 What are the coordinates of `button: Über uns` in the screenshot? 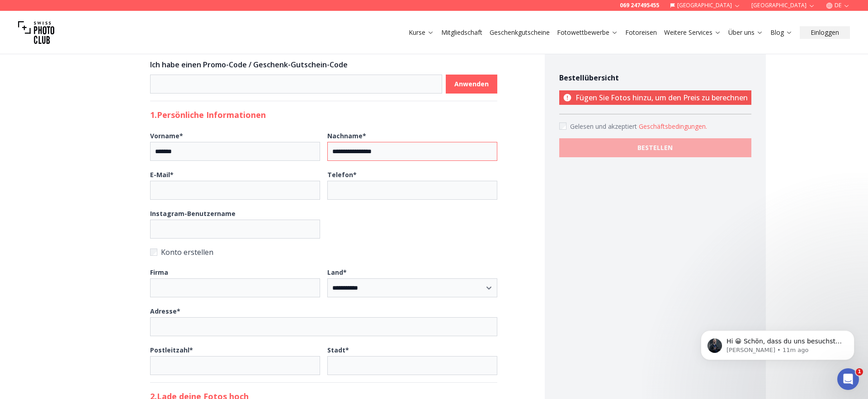 It's located at (745, 32).